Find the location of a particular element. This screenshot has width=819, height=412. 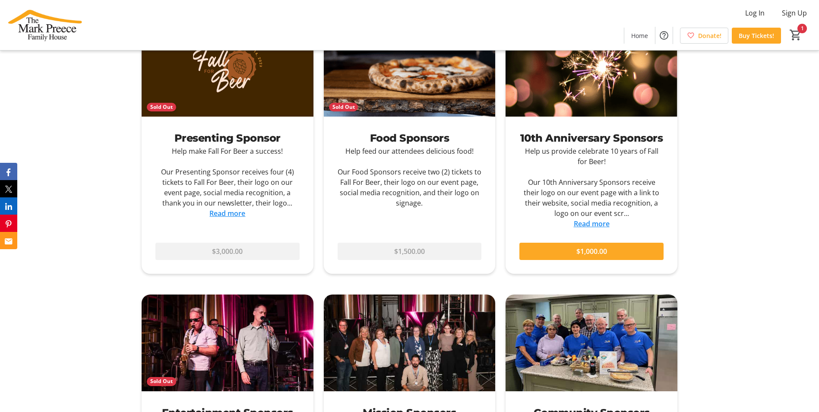

img: Mission Sponsors is located at coordinates (410, 343).